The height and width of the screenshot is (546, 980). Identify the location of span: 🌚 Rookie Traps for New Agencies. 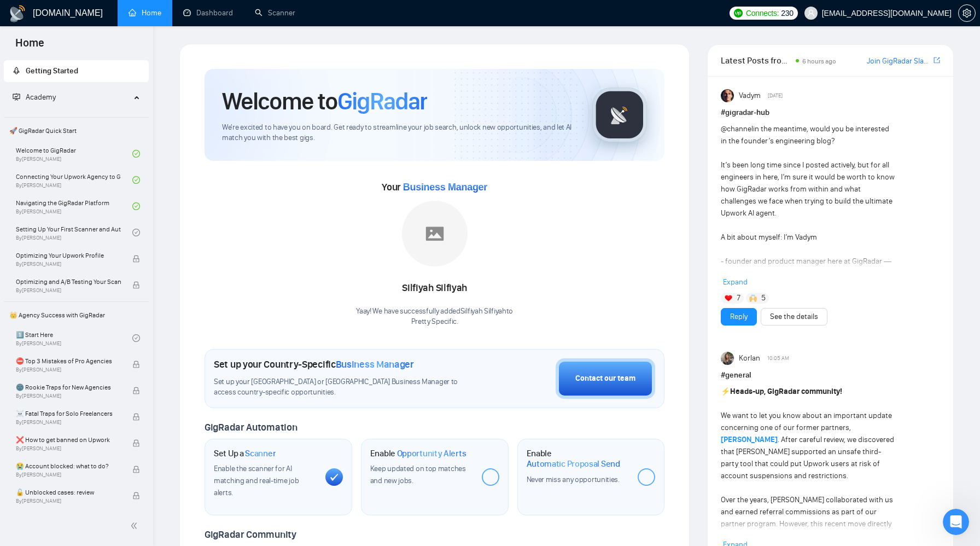
(68, 387).